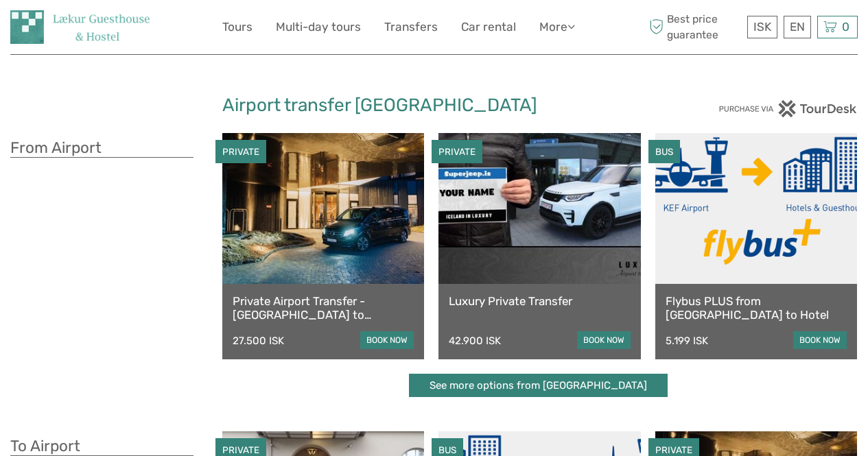  I want to click on h3: To Airport, so click(102, 447).